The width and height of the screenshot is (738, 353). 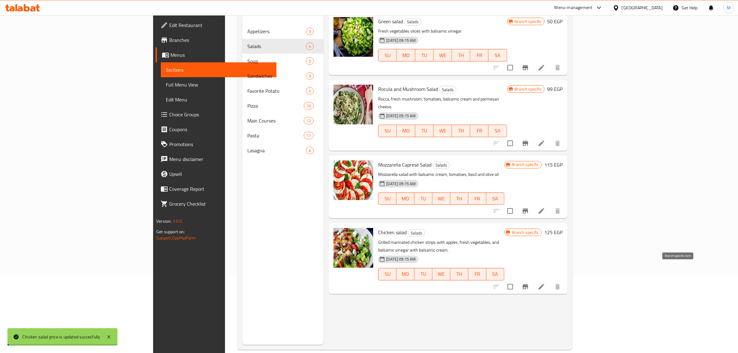 I want to click on span: Pasta, so click(x=275, y=135).